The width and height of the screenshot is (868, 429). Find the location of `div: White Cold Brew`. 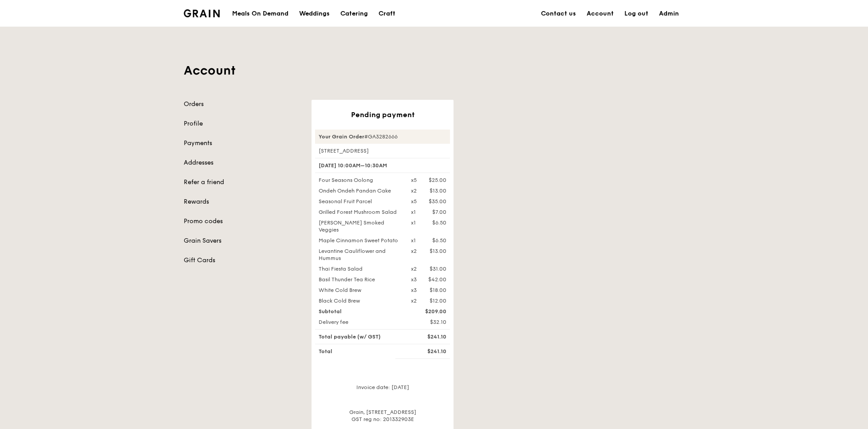

div: White Cold Brew is located at coordinates (359, 290).